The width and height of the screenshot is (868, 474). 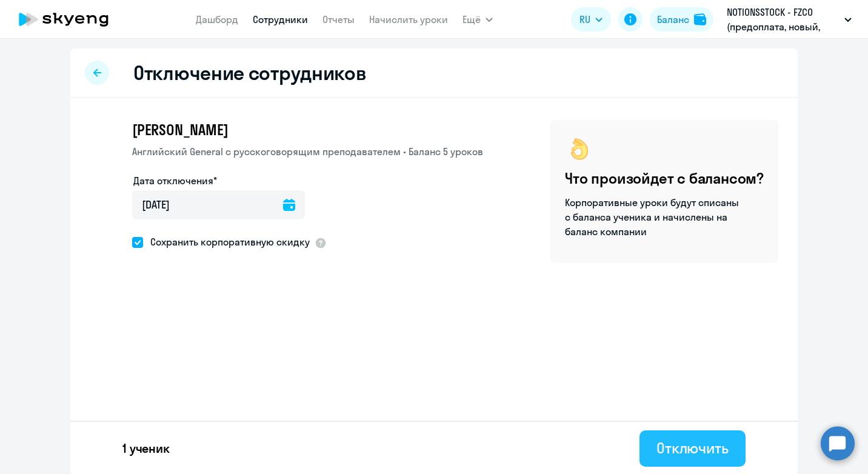 What do you see at coordinates (653, 217) in the screenshot?
I see `p: Корпоративные уроки будут списаны с баланса ученика и начислены на баланс компании` at bounding box center [653, 217].